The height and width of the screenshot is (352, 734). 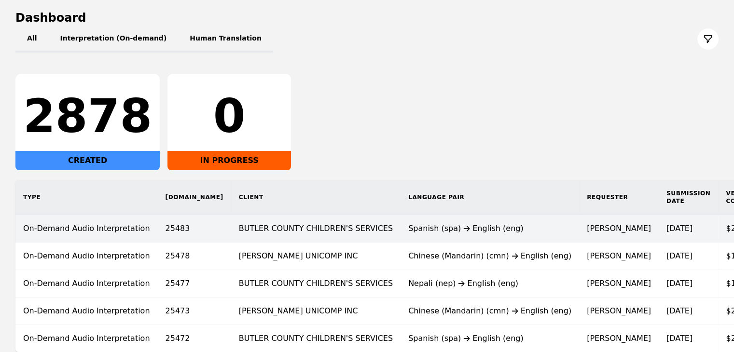 I want to click on button: Interpretation (On-demand), so click(x=113, y=39).